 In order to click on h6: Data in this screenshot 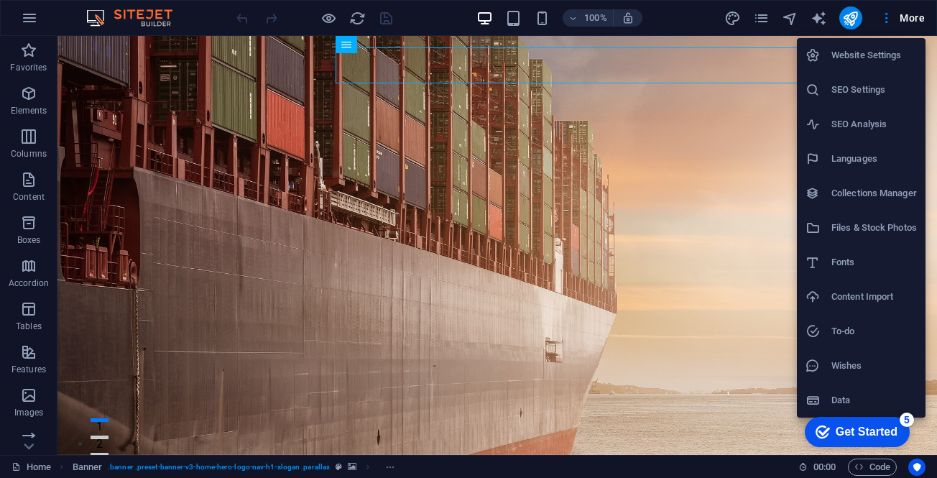, I will do `click(874, 400)`.